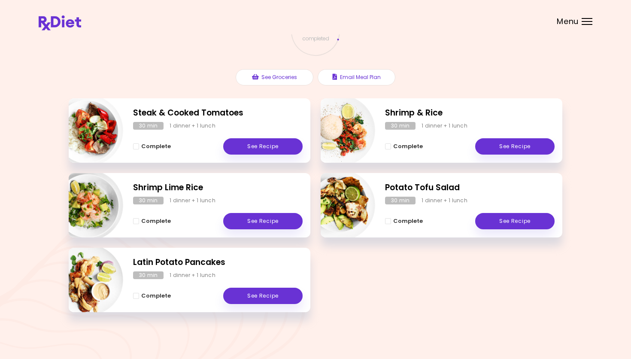  Describe the element at coordinates (218, 262) in the screenshot. I see `h2: Latin Potato Pancakes` at that location.